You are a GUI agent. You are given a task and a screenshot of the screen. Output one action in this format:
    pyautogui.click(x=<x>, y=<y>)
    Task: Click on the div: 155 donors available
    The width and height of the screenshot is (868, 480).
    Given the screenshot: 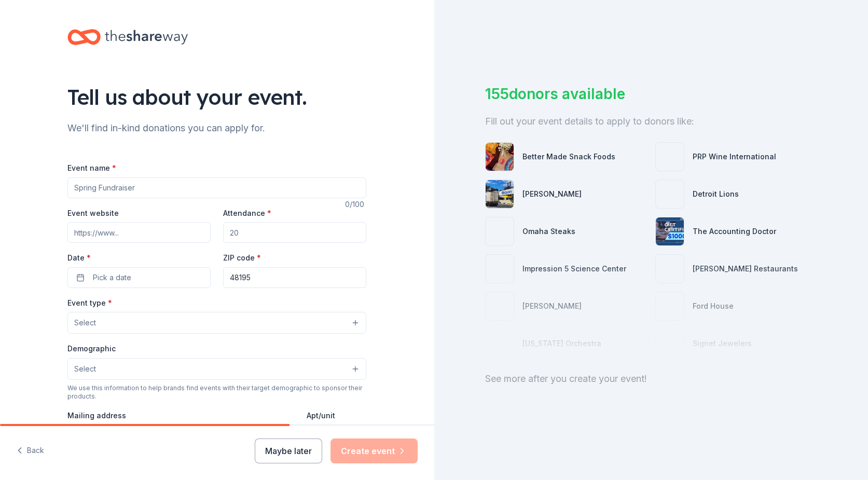 What is the action you would take?
    pyautogui.click(x=651, y=94)
    